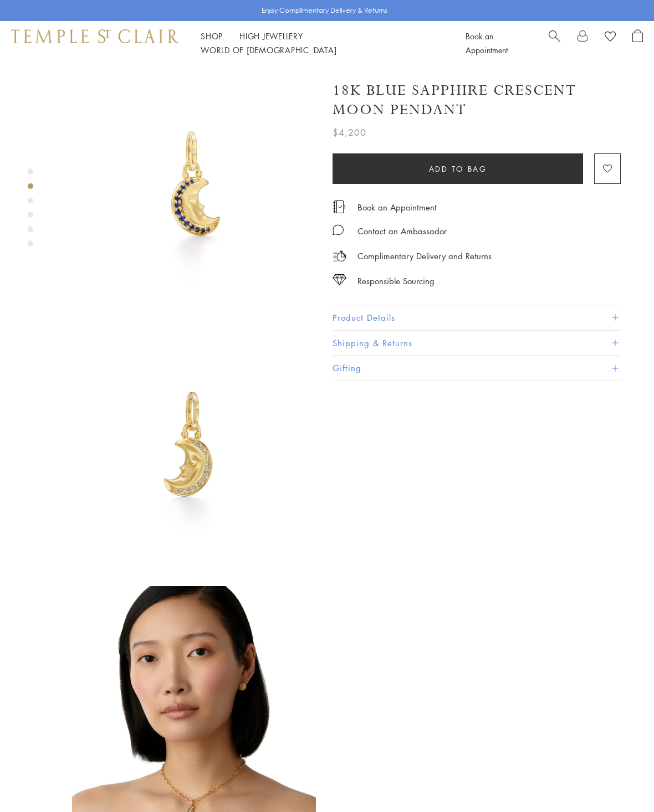 Image resolution: width=654 pixels, height=812 pixels. I want to click on div: Responsible Sourcing, so click(396, 281).